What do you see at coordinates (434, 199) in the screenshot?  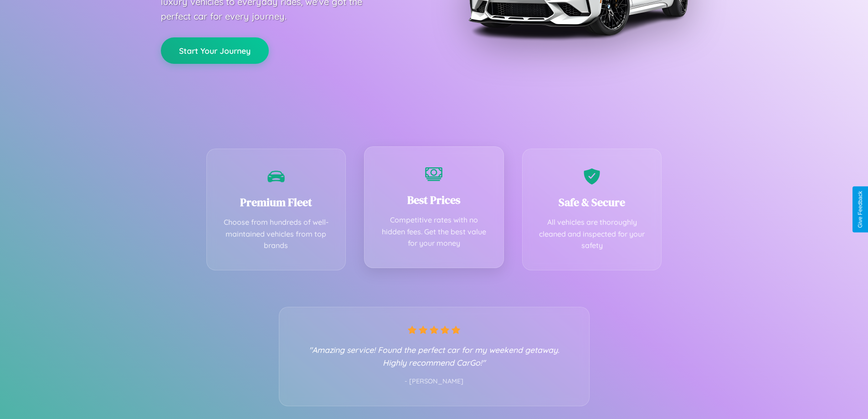 I see `h3: Best Prices` at bounding box center [434, 199].